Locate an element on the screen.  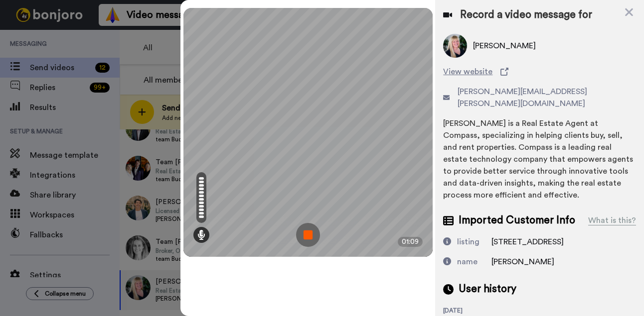
div: name is located at coordinates (467, 262).